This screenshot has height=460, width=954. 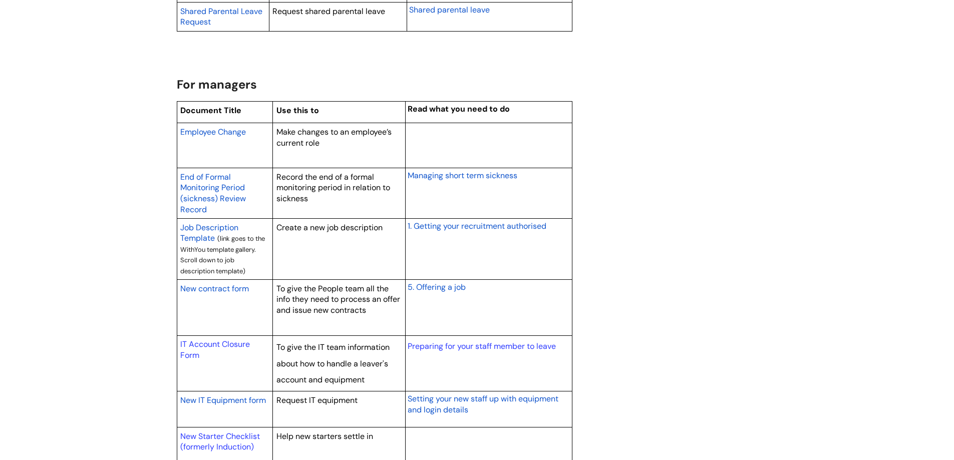 I want to click on span: Shared Parental Leave Request, so click(x=221, y=17).